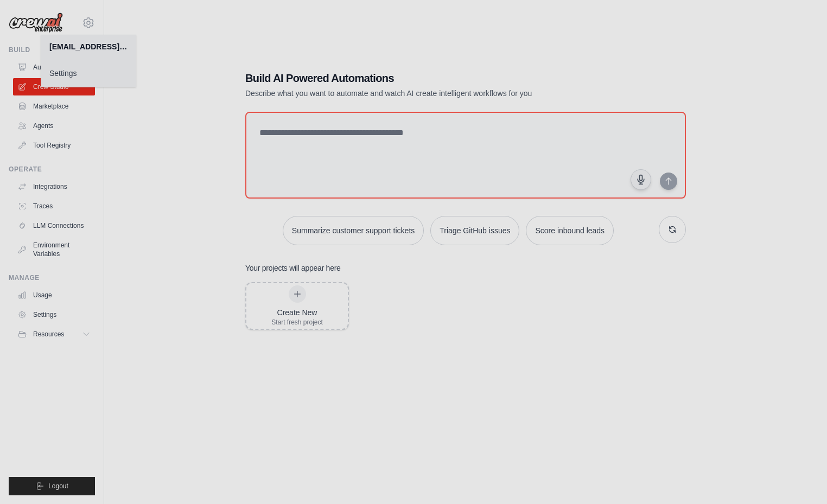  I want to click on img: Logo, so click(36, 23).